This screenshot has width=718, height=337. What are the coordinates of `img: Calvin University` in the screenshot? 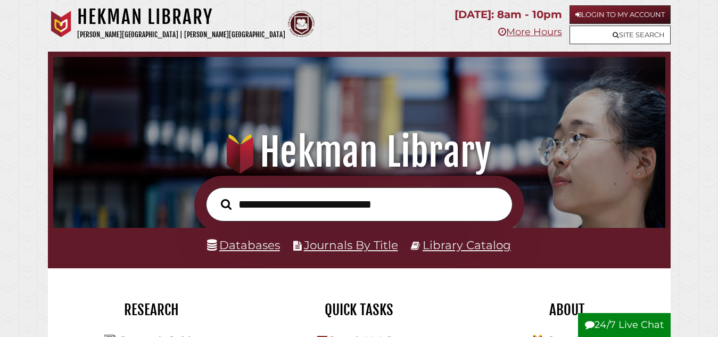 It's located at (61, 24).